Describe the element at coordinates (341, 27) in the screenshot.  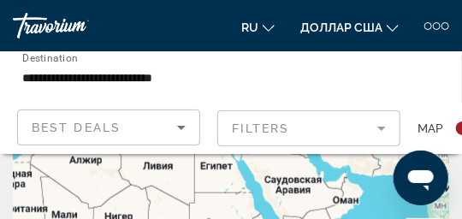
I see `font: доллар США` at that location.